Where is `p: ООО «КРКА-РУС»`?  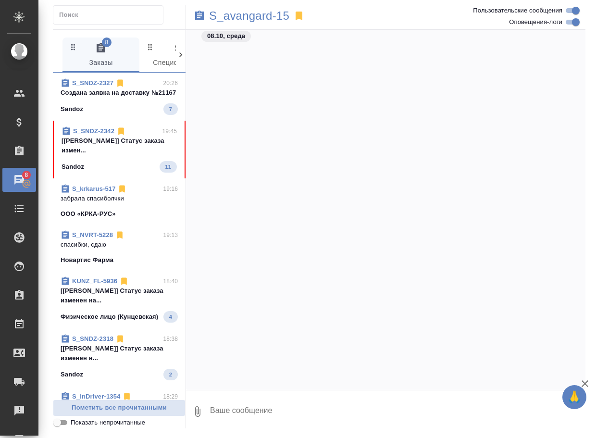 p: ООО «КРКА-РУС» is located at coordinates (88, 214).